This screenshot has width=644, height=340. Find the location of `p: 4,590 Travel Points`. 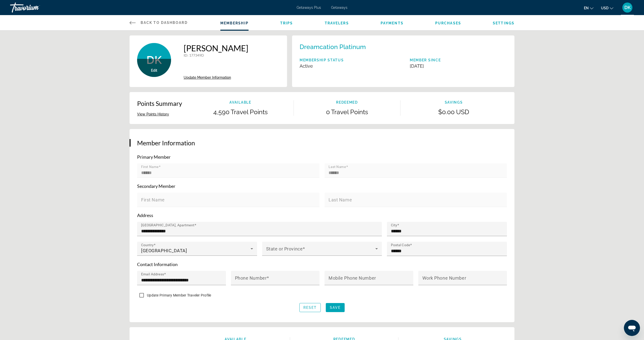

p: 4,590 Travel Points is located at coordinates (241, 112).